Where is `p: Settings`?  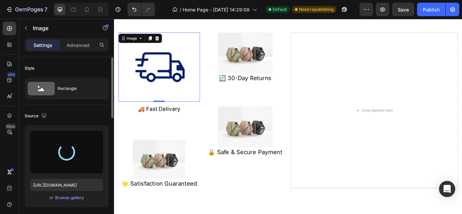
p: Settings is located at coordinates (43, 45).